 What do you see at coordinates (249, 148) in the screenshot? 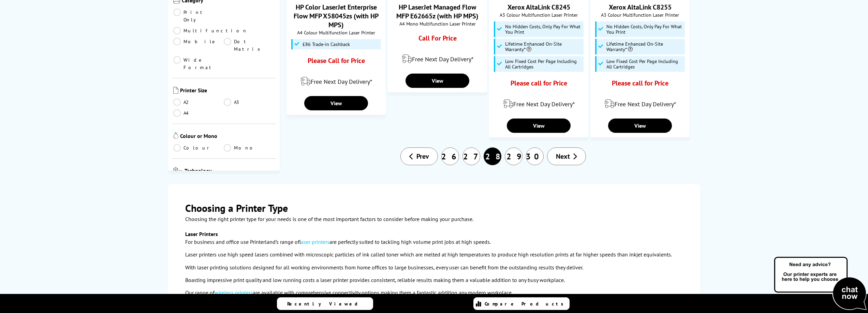
I see `a: Mono` at bounding box center [249, 148].